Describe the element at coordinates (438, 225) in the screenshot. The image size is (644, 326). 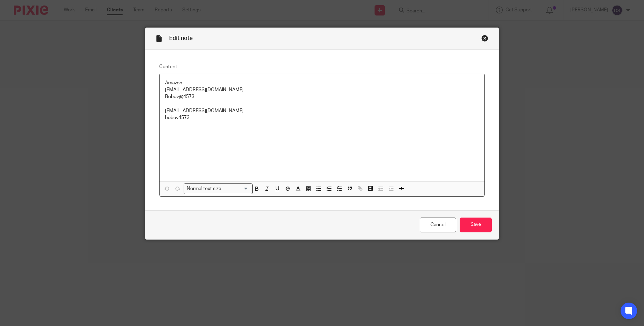
I see `a: Cancel` at that location.